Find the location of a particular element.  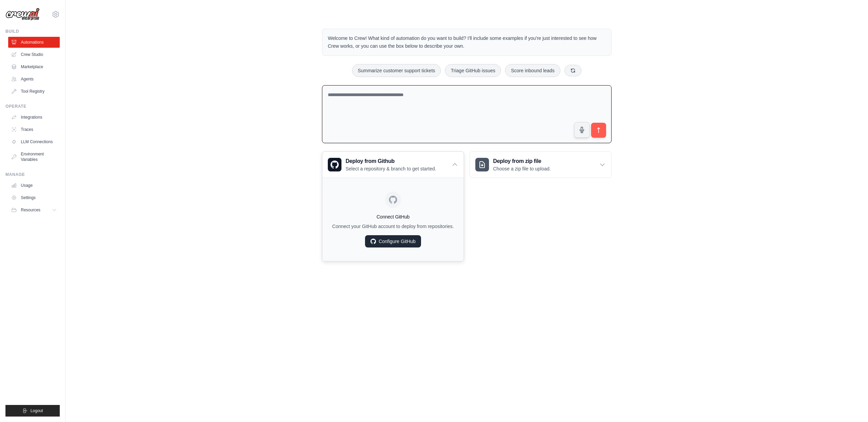

a: Marketplace is located at coordinates (34, 67).